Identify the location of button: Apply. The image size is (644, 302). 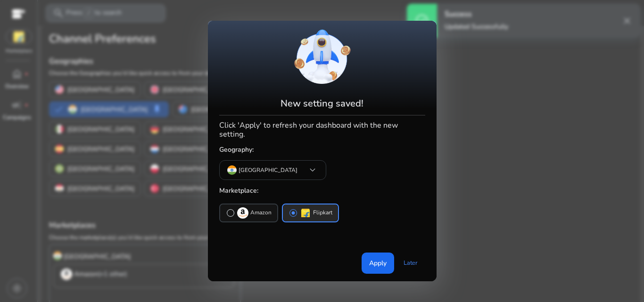
(377, 263).